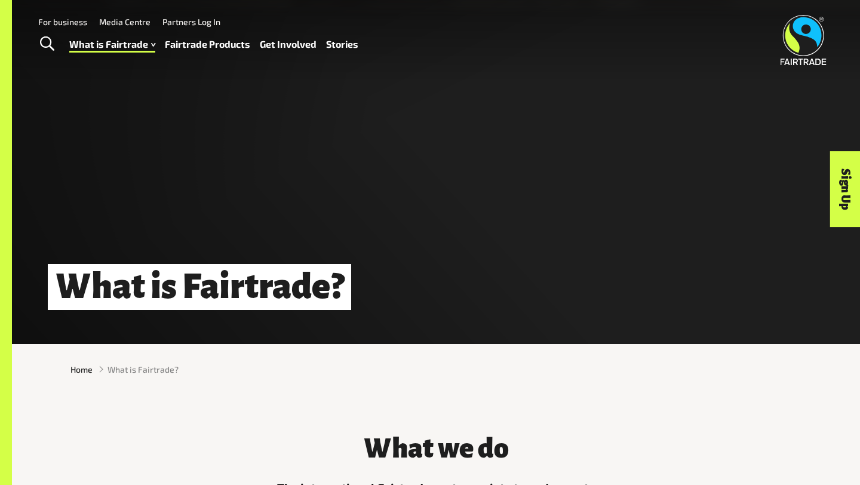  I want to click on a: What is Fairtrade, so click(112, 44).